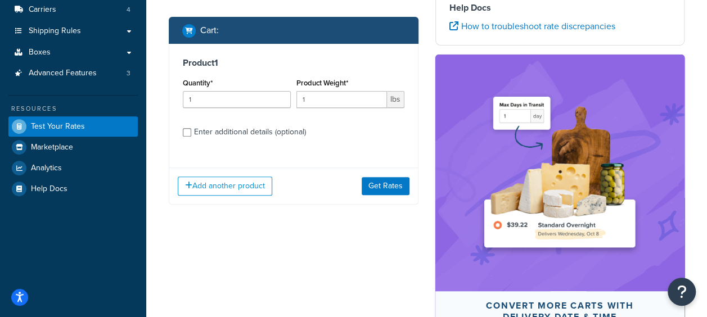 Image resolution: width=707 pixels, height=317 pixels. I want to click on input: 0, so click(237, 100).